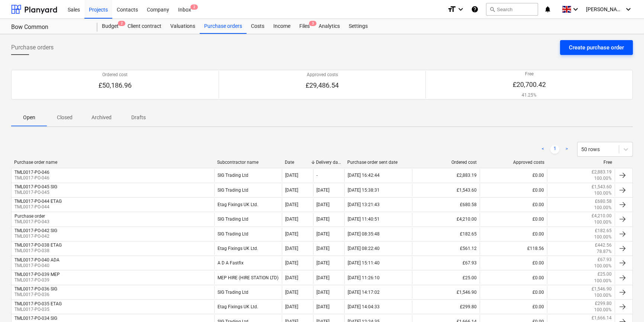  What do you see at coordinates (182, 26) in the screenshot?
I see `a: Valuations` at bounding box center [182, 26].